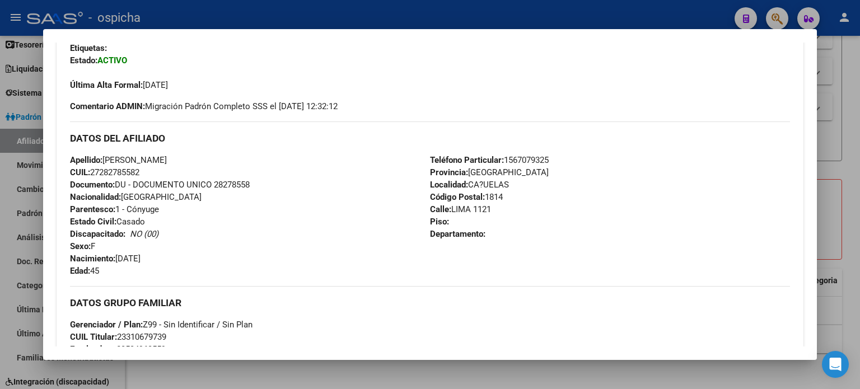 This screenshot has width=860, height=389. What do you see at coordinates (161, 325) in the screenshot?
I see `span: Z99 - Sin Identificar / Sin Plan` at bounding box center [161, 325].